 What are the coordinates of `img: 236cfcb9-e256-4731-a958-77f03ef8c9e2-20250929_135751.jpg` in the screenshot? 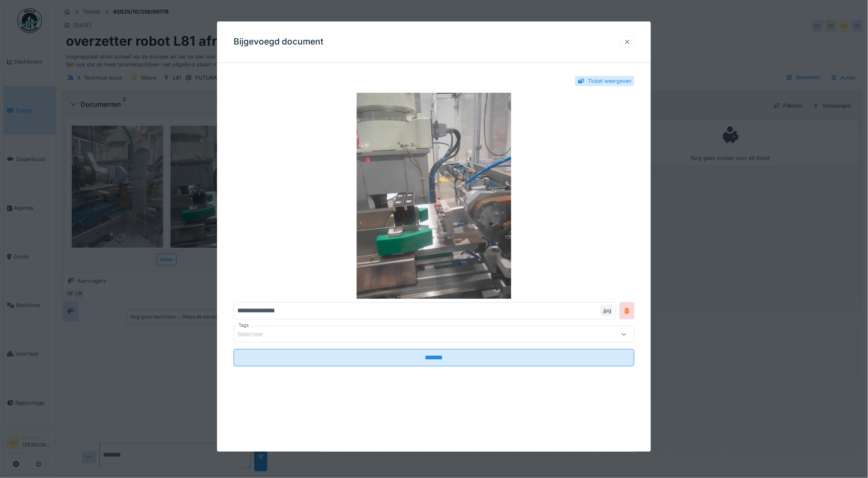 It's located at (434, 196).